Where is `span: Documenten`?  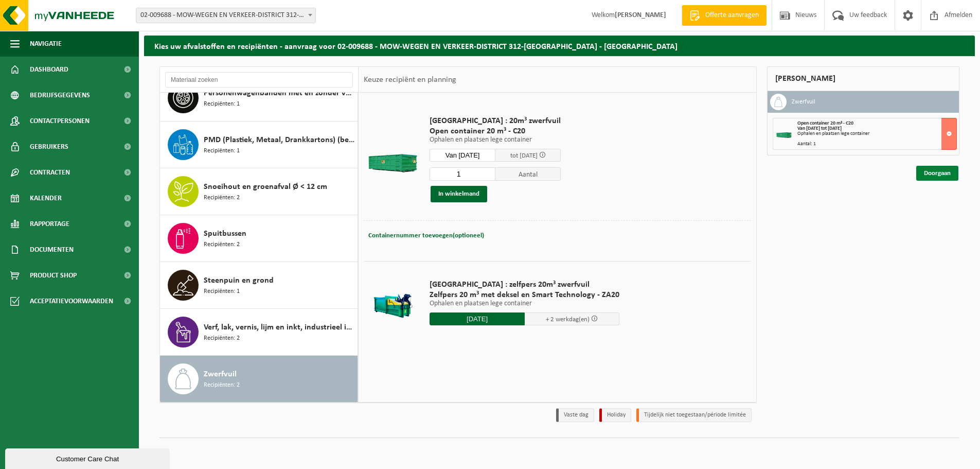 span: Documenten is located at coordinates (52, 250).